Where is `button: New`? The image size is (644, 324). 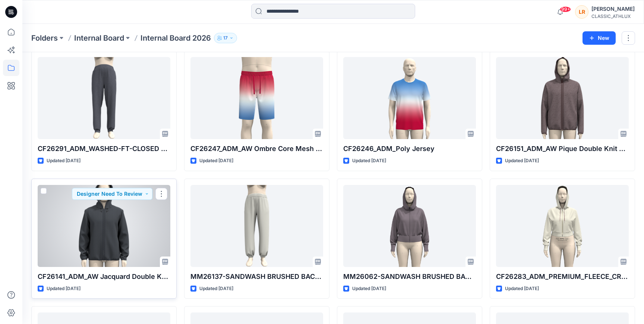
button: New is located at coordinates (599, 38).